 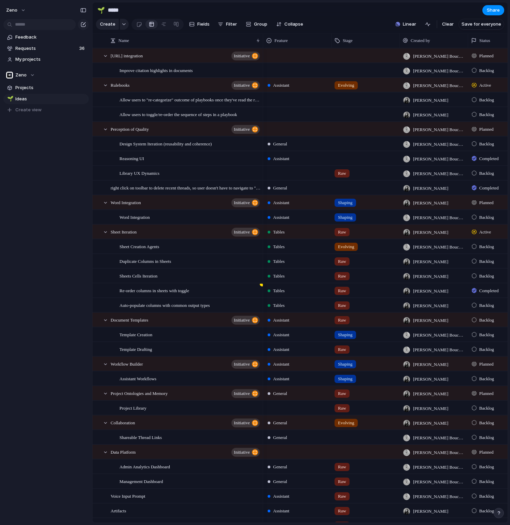 What do you see at coordinates (493, 10) in the screenshot?
I see `button: Share` at bounding box center [493, 10].